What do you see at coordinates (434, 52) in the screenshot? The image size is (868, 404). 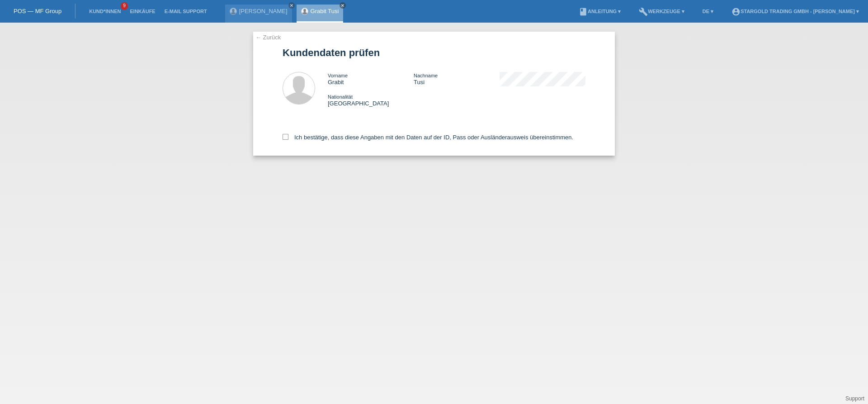 I see `h1: Kundendaten prüfen` at bounding box center [434, 52].